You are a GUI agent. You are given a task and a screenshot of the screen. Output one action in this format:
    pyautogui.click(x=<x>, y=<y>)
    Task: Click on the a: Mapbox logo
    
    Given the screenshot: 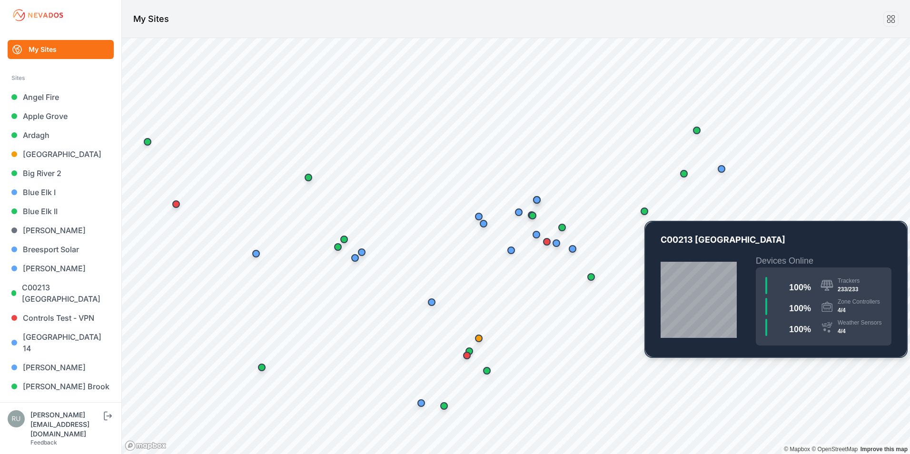 What is the action you would take?
    pyautogui.click(x=146, y=446)
    